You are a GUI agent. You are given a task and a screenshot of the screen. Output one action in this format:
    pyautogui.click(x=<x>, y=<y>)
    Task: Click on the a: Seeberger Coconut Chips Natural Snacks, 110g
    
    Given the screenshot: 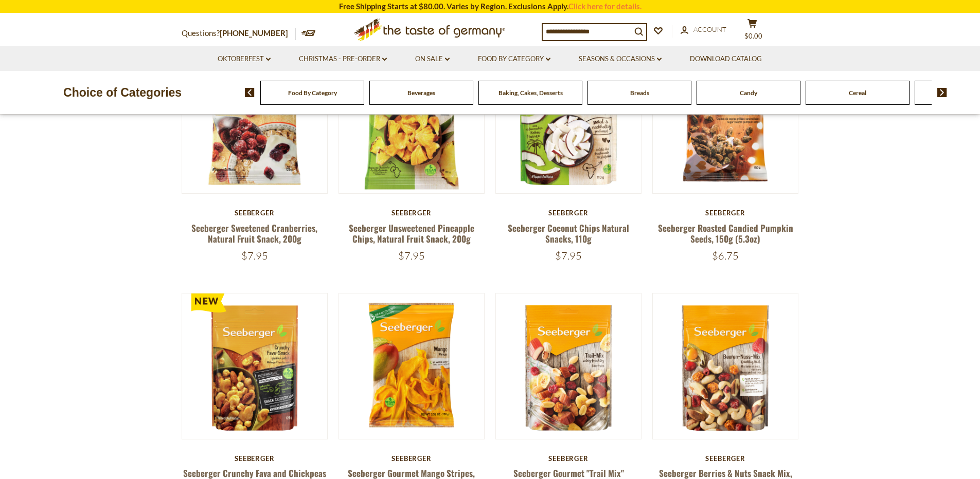 What is the action you would take?
    pyautogui.click(x=569, y=233)
    